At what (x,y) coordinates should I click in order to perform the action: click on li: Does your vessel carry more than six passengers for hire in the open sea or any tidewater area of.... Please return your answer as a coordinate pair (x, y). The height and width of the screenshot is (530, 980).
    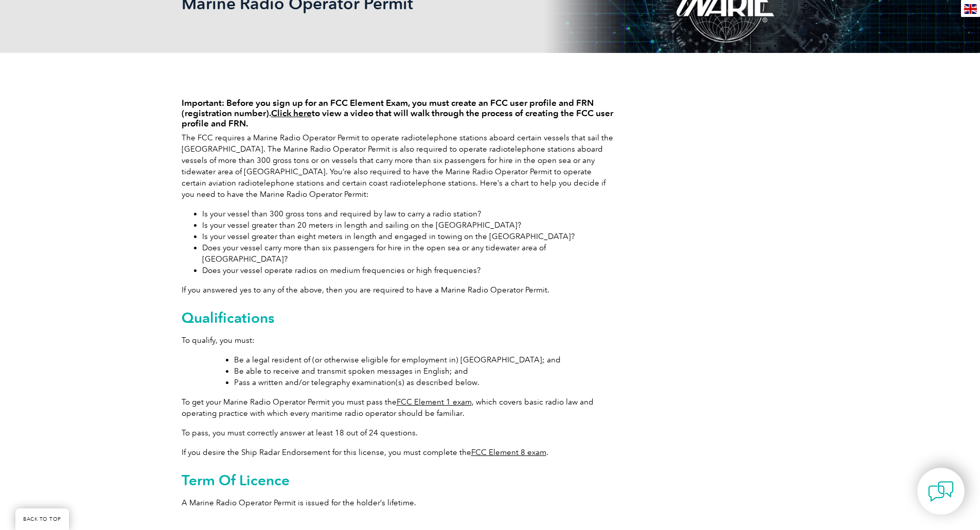
    Looking at the image, I should click on (408, 253).